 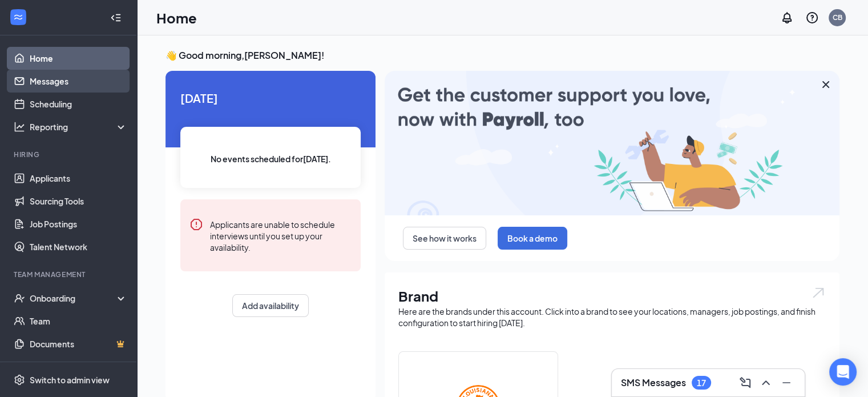 I want to click on button: See how it works, so click(x=445, y=238).